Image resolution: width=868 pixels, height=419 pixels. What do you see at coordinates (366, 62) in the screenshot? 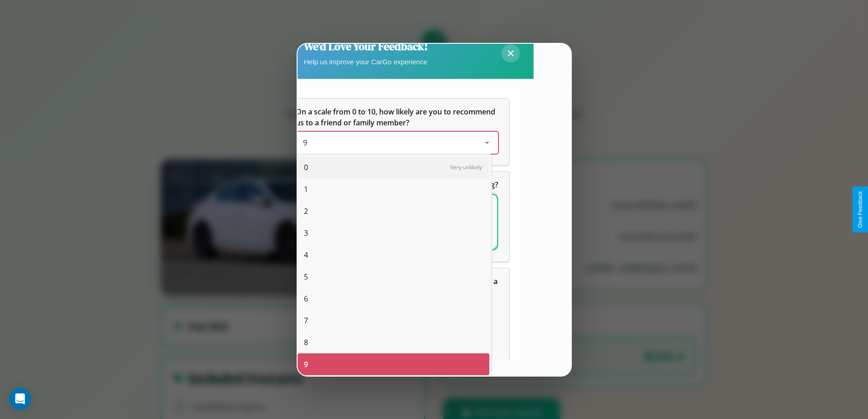
I see `p: Help us improve your CarGo experience` at bounding box center [366, 62].